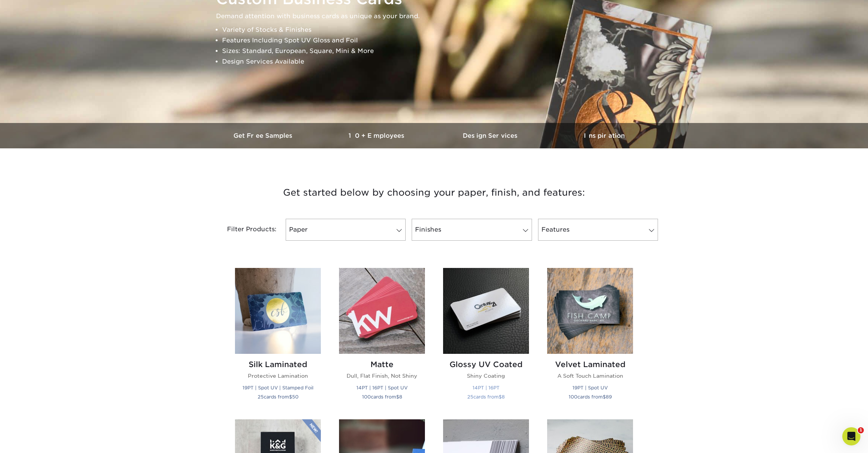 The image size is (868, 453). I want to click on a: Inspiration, so click(604, 136).